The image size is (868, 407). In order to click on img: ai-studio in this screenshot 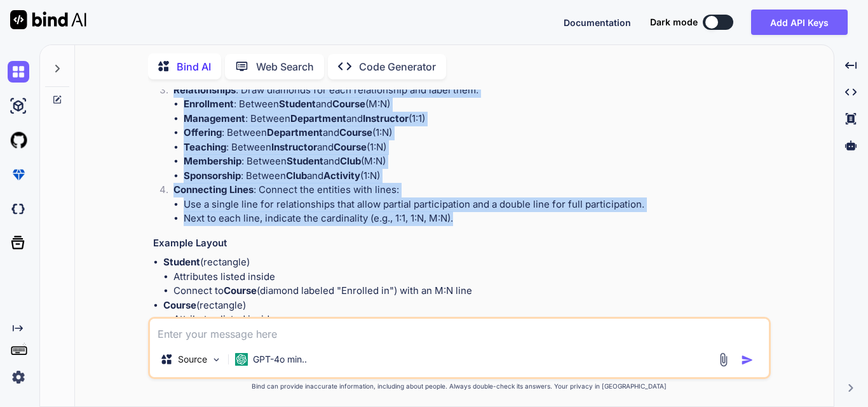, I will do `click(18, 106)`.